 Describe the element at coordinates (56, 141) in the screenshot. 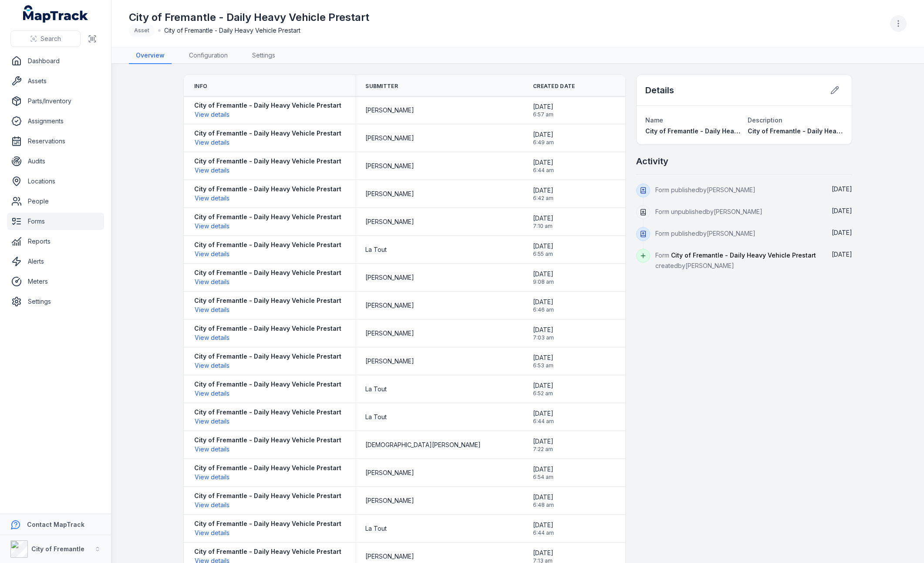

I see `a: Reservations` at that location.